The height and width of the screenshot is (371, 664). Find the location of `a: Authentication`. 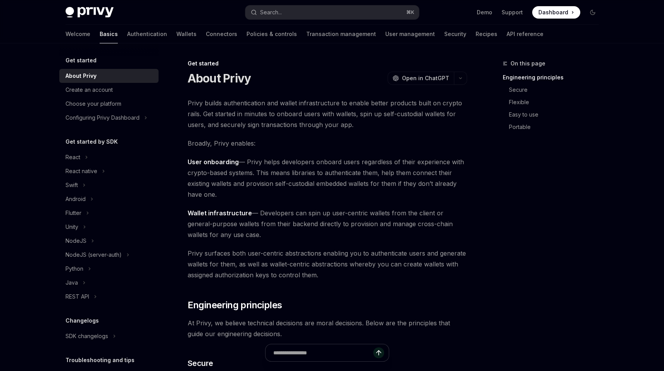

a: Authentication is located at coordinates (147, 34).